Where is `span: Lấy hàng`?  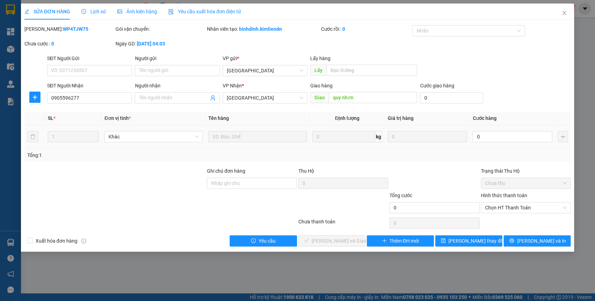 span: Lấy hàng is located at coordinates (321, 58).